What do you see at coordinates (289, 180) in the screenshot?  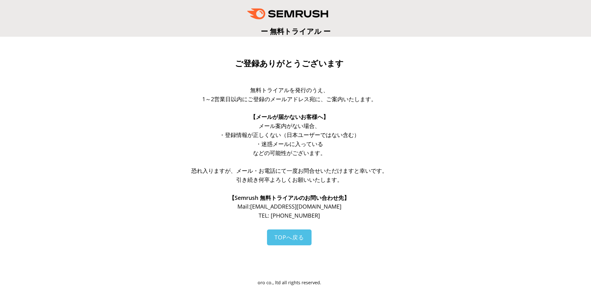 I see `span: 引き続き何卒よろしくお願いいたします。` at bounding box center [289, 180].